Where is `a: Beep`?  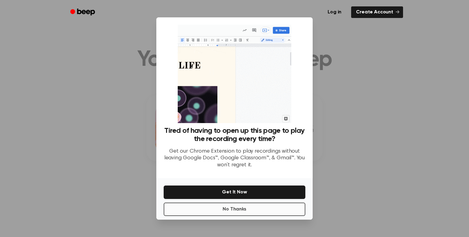 a: Beep is located at coordinates (83, 12).